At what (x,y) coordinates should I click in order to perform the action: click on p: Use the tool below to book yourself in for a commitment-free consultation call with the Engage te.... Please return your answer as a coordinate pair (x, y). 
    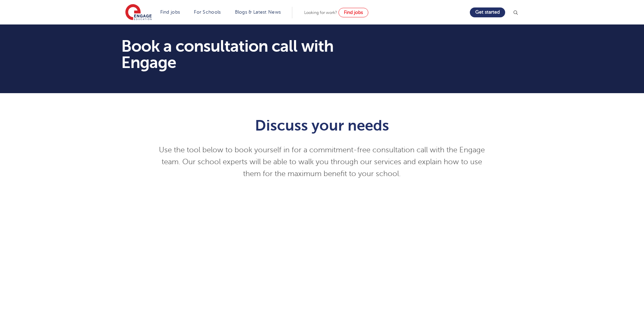
    Looking at the image, I should click on (322, 162).